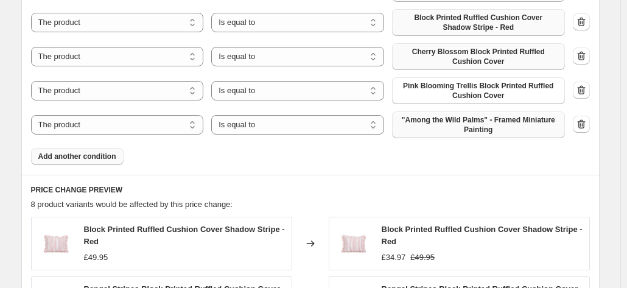  Describe the element at coordinates (77, 157) in the screenshot. I see `button: Add another condition` at that location.